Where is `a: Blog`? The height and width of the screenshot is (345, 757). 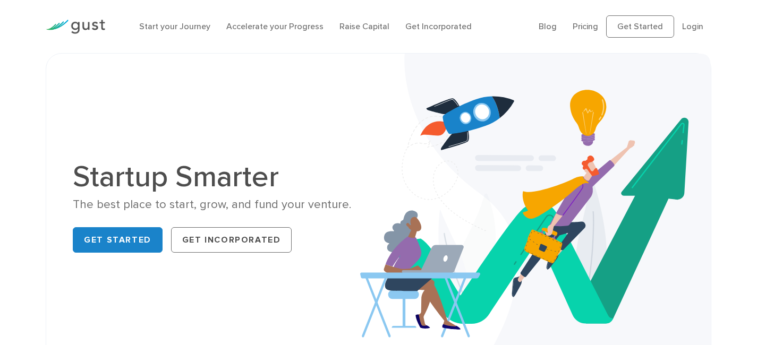
a: Blog is located at coordinates (548, 26).